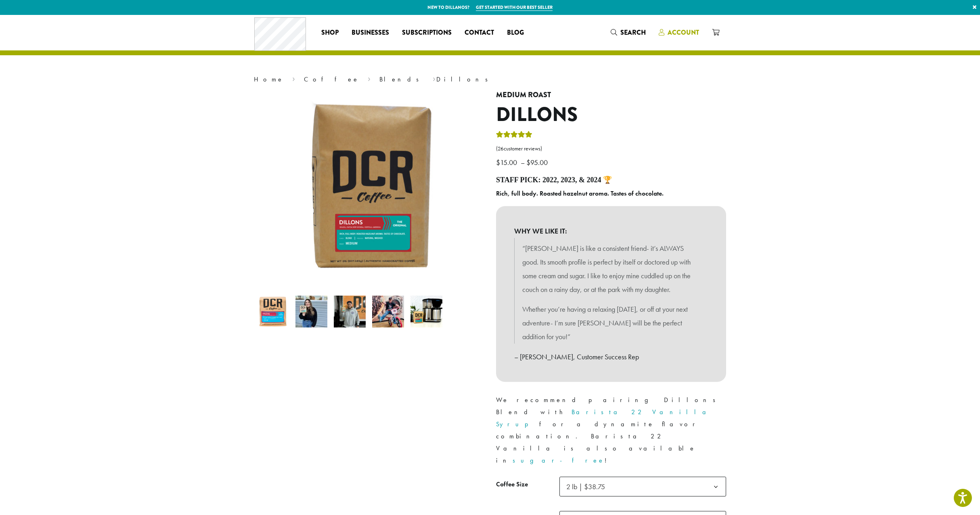 Image resolution: width=980 pixels, height=515 pixels. Describe the element at coordinates (311, 312) in the screenshot. I see `img: Dillons - Image 2` at that location.